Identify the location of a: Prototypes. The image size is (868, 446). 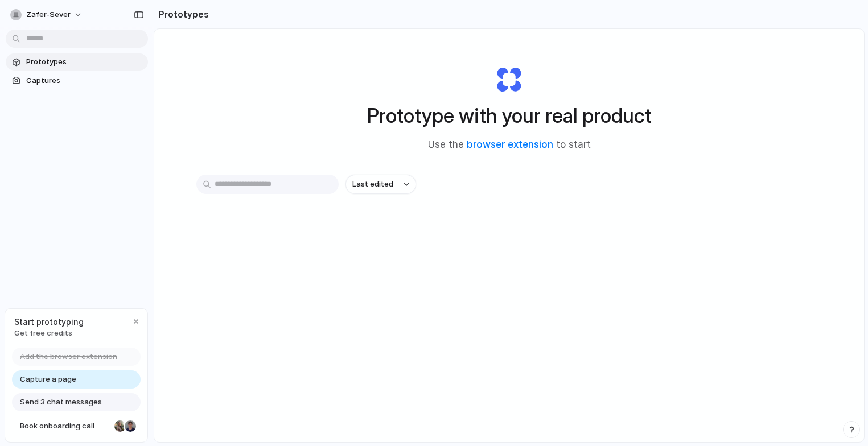
(76, 62).